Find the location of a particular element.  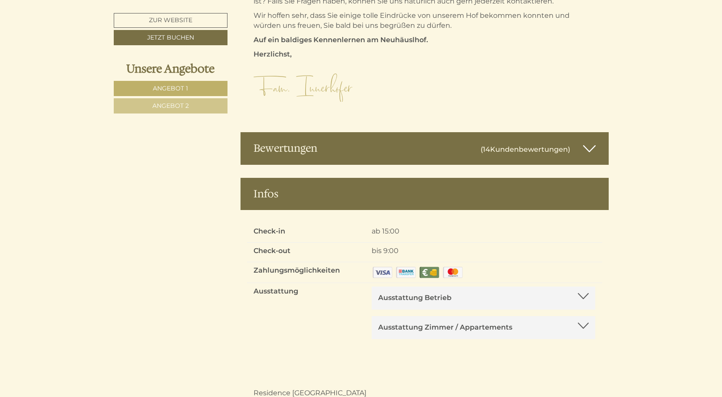

strong: Auf ein baldiges Kennenlernen am Neuhäuslhof. is located at coordinates (341, 40).